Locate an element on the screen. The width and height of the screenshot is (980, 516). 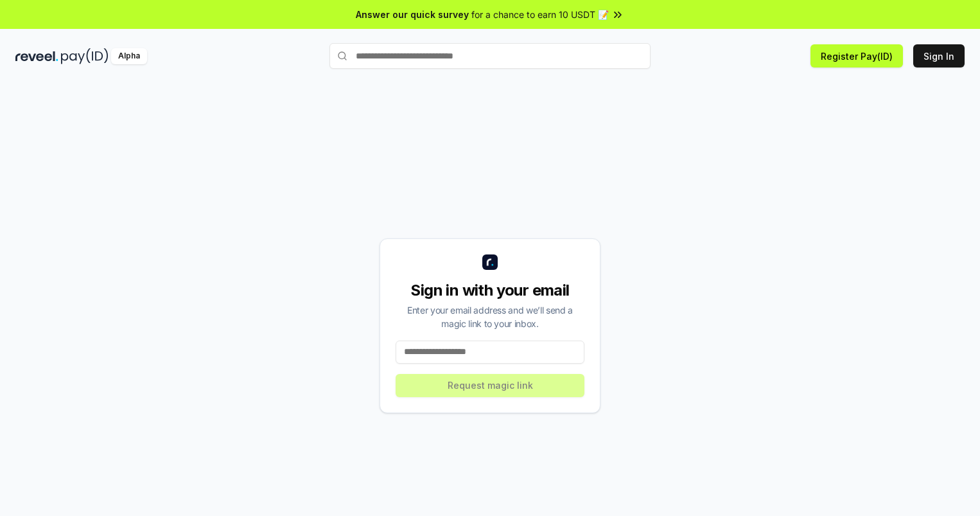
button: Sign In is located at coordinates (939, 56).